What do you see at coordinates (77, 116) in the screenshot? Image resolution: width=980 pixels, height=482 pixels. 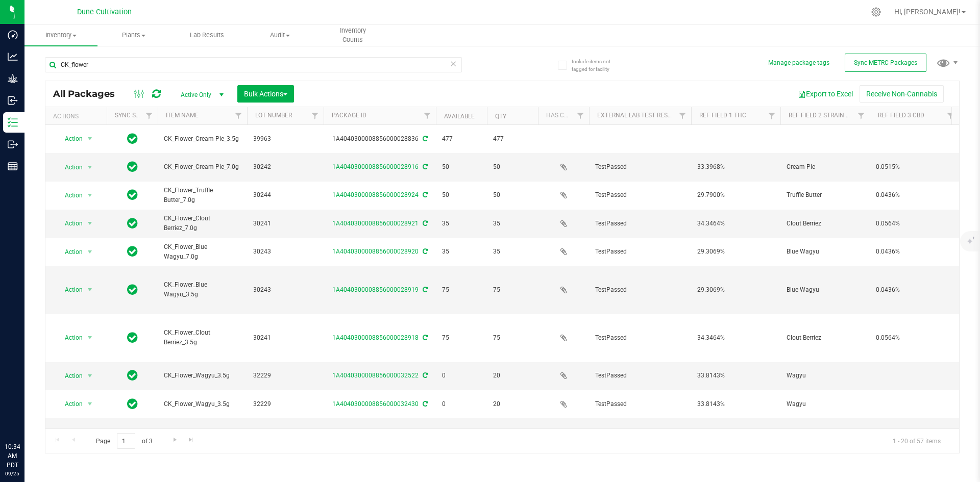 I see `div: Actions` at bounding box center [77, 116].